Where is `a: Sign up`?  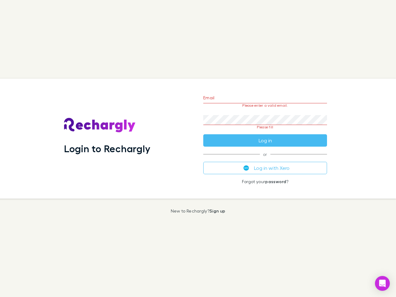 a: Sign up is located at coordinates (217, 211).